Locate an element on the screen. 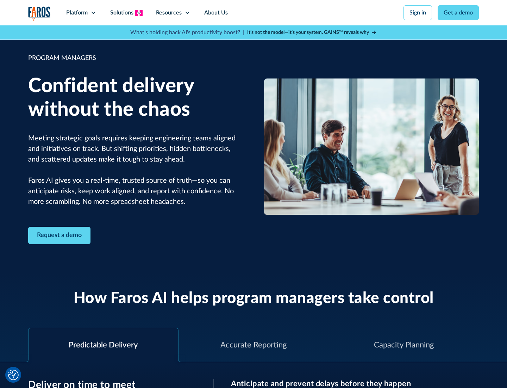  button: Cookie Settings is located at coordinates (13, 374).